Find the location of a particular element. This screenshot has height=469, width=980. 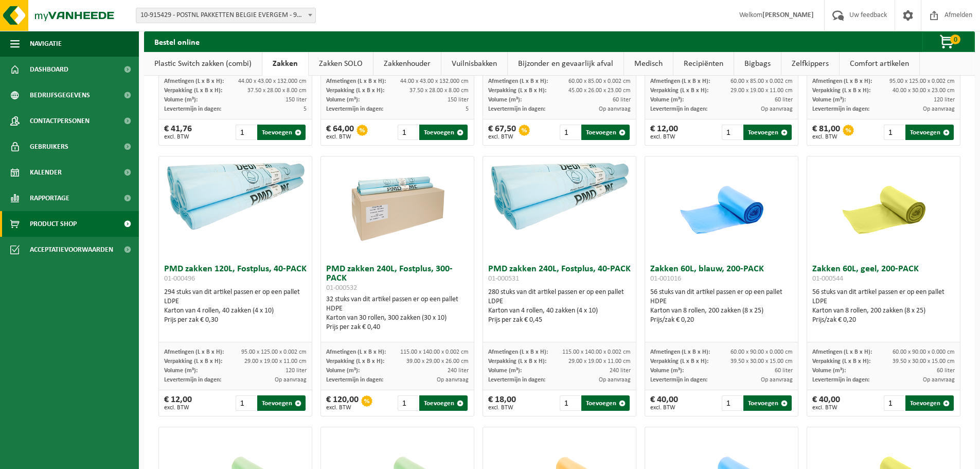

span: Dashboard is located at coordinates (49, 70).